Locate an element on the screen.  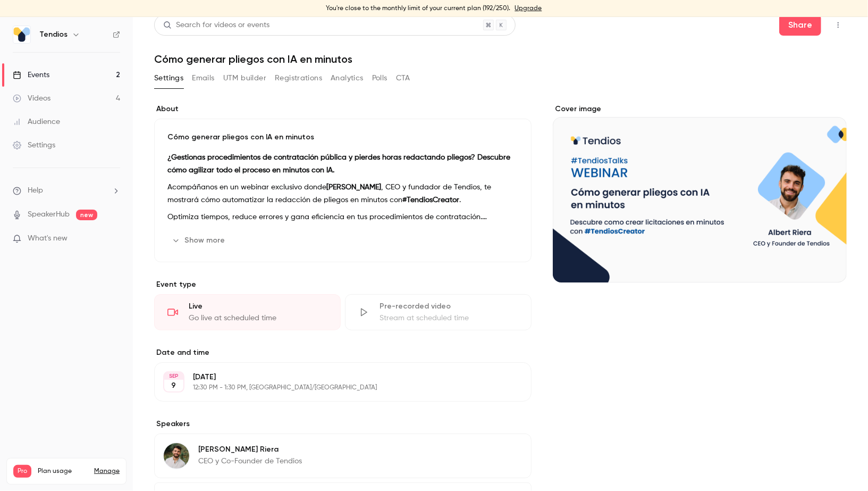
li: help-dropdown-opener is located at coordinates (66, 190).